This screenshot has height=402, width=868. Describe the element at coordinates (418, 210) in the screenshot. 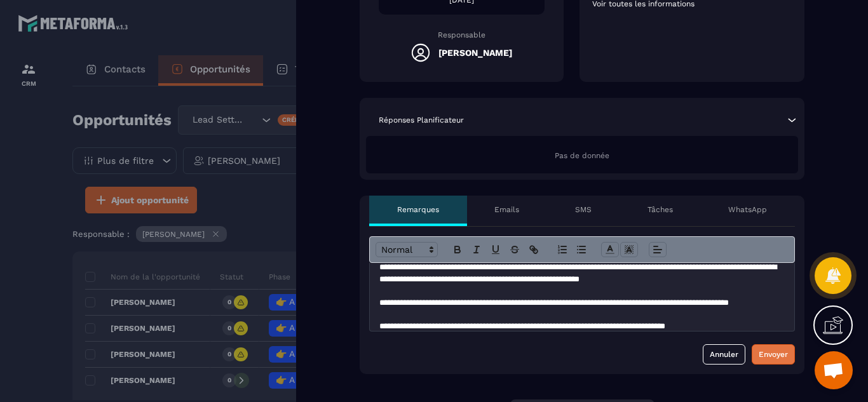

I see `p: Remarques` at that location.